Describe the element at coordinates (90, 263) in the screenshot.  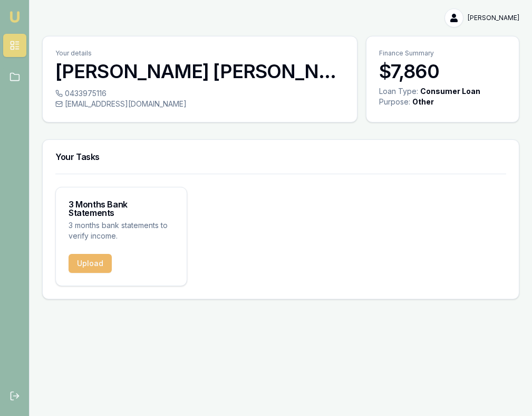
I see `button: Upload` at that location.